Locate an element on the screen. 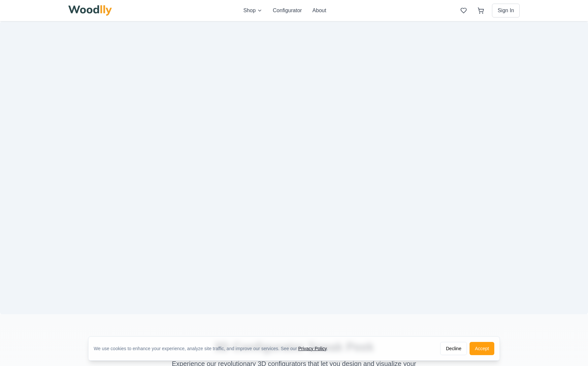 This screenshot has height=366, width=588. button: Decline is located at coordinates (453, 348).